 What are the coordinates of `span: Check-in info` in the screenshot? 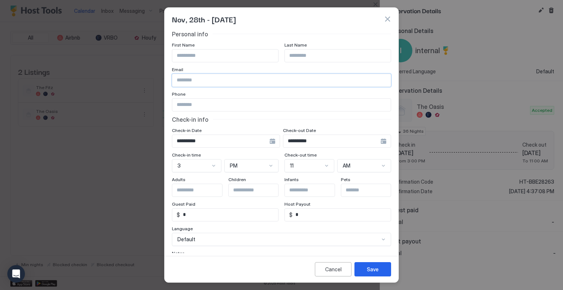 It's located at (190, 120).